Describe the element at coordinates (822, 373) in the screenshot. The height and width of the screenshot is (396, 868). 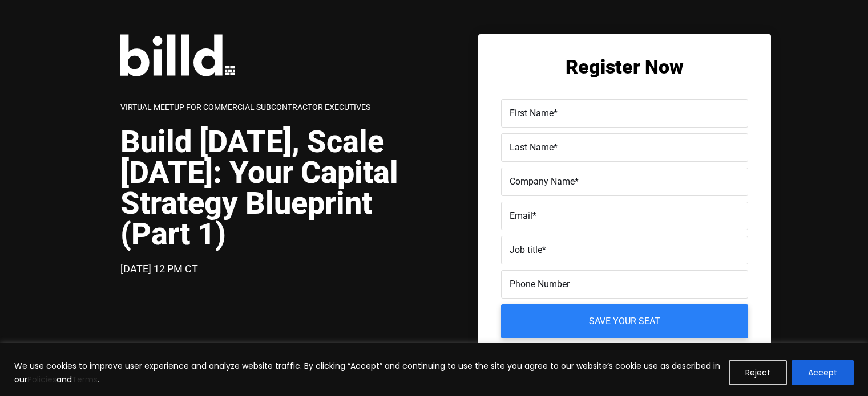
I see `button: Accept` at that location.